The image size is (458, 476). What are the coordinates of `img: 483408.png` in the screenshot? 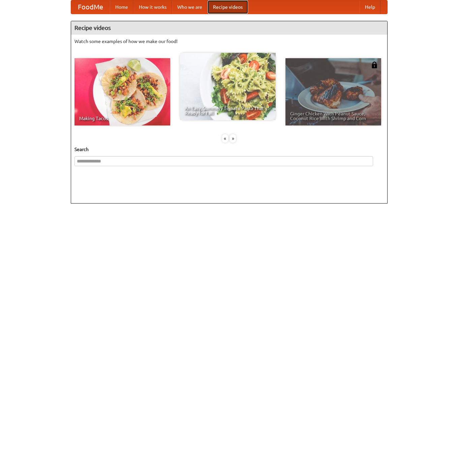 It's located at (374, 65).